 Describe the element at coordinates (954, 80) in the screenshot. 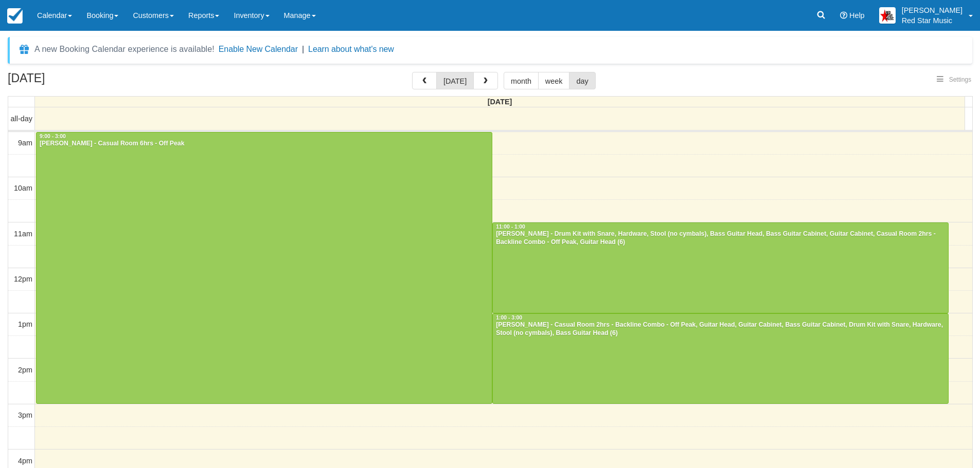

I see `button: Settings` at that location.